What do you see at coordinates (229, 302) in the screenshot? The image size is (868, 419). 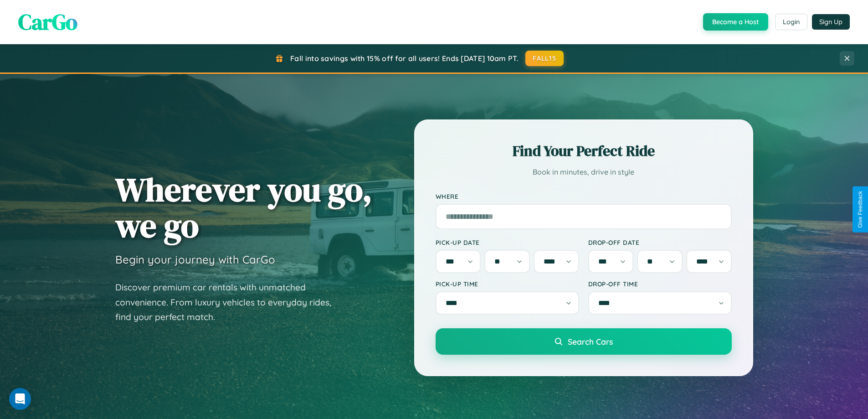 I see `p: Discover premium car rentals with unmatched convenience. From luxury vehicles to everyday rides, ...` at bounding box center [229, 302].